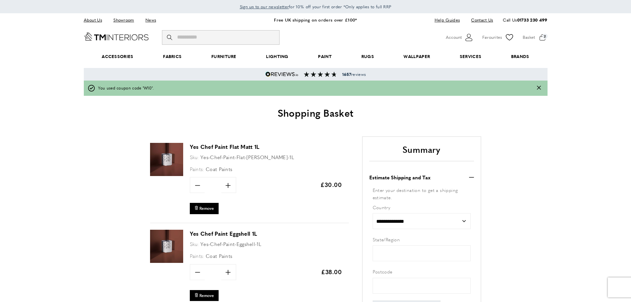 Image resolution: width=631 pixels, height=302 pixels. Describe the element at coordinates (315, 7) in the screenshot. I see `span: for 10% off your first order *Only applies to full RRP` at that location.